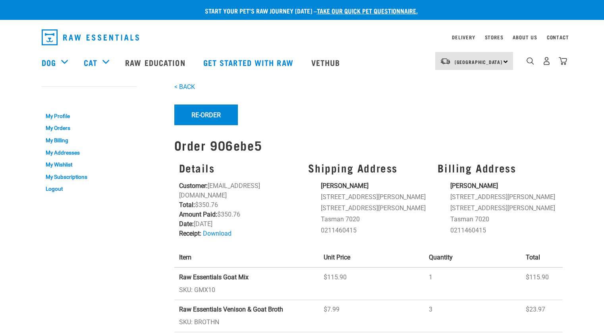 The width and height of the screenshot is (604, 333). What do you see at coordinates (193, 186) in the screenshot?
I see `strong: Customer:` at bounding box center [193, 186].